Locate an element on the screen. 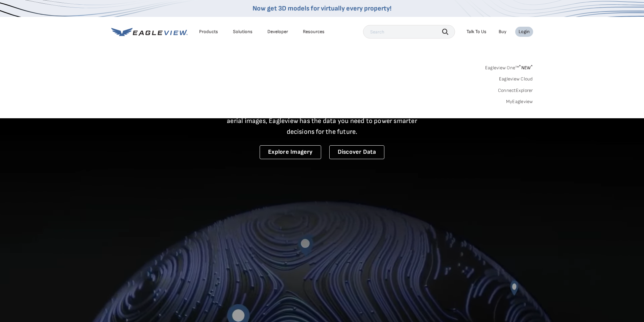 This screenshot has width=644, height=322. div: Solutions is located at coordinates (243, 32).